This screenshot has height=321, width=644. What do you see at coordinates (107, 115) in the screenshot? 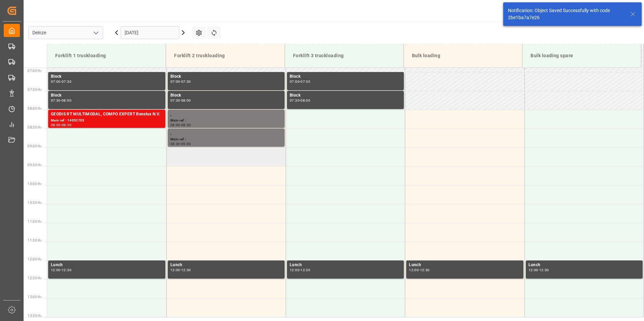
I see `div: GEODIS RT MULTIMODAL, COMPO EXPERT Benelux N.V.` at bounding box center [107, 115].